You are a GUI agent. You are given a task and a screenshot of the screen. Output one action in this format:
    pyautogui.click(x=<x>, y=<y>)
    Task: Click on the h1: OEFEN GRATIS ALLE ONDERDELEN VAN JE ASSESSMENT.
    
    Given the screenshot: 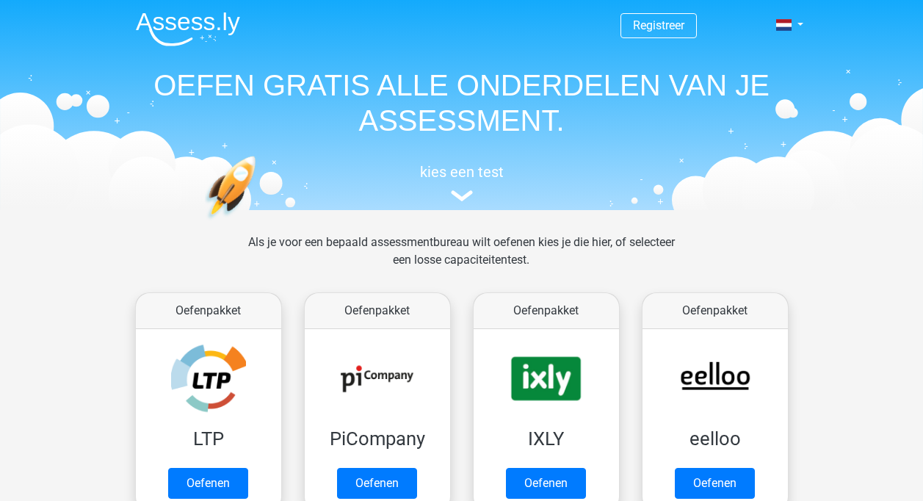 What is the action you would take?
    pyautogui.click(x=462, y=103)
    